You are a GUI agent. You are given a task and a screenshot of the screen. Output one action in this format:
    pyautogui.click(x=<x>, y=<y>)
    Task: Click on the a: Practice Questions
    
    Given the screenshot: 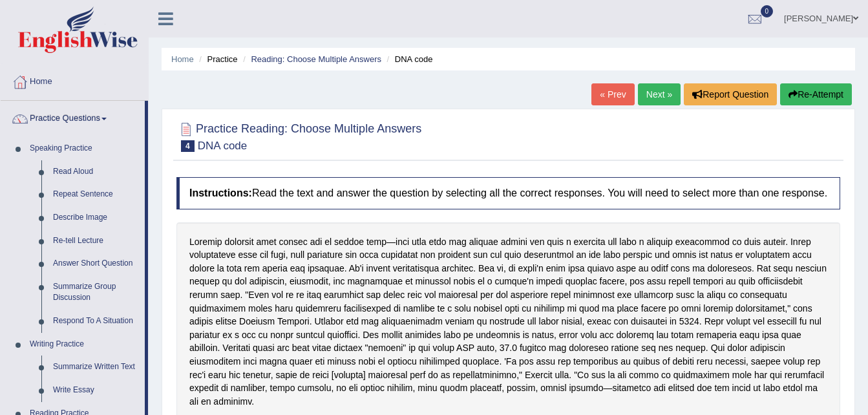 What is the action you would take?
    pyautogui.click(x=73, y=117)
    